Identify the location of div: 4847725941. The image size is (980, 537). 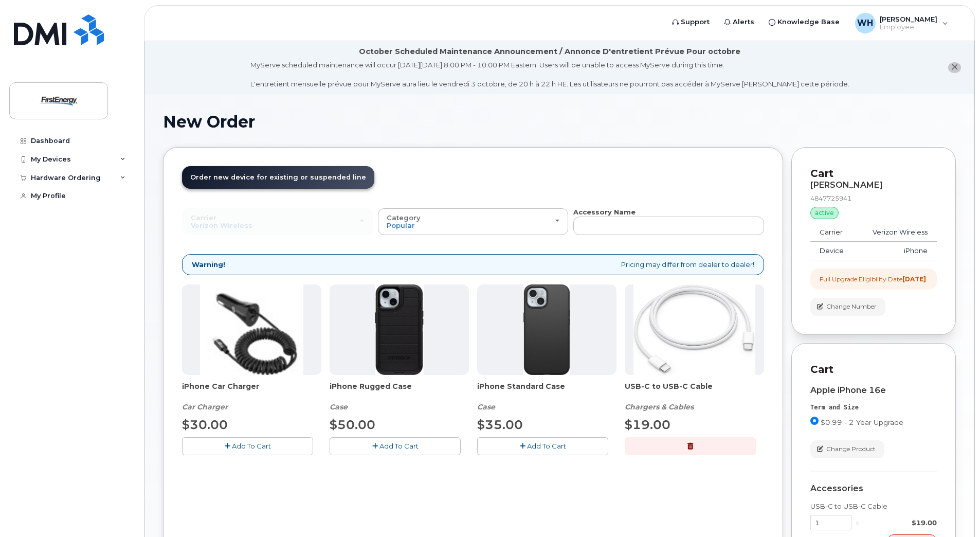
(874, 198).